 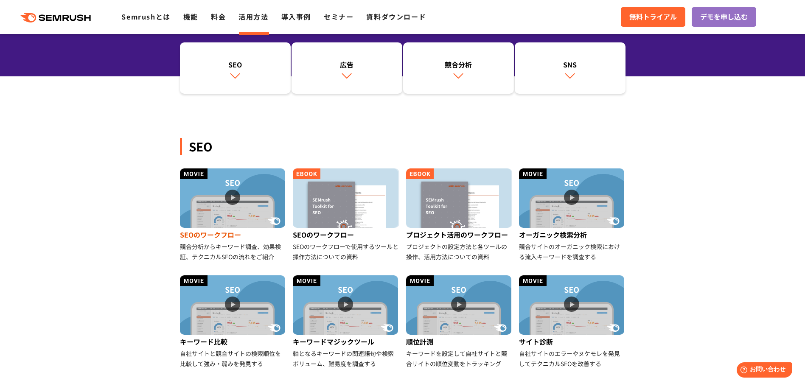 I want to click on span: デモを申し込む, so click(x=724, y=17).